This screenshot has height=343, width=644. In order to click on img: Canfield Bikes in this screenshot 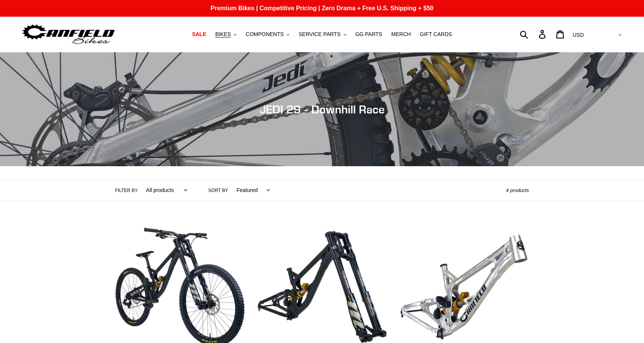, I will do `click(68, 34)`.